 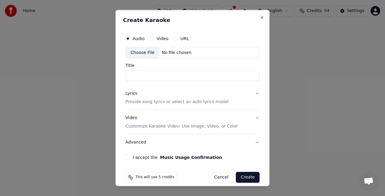 I want to click on div: Choose File, so click(x=143, y=53).